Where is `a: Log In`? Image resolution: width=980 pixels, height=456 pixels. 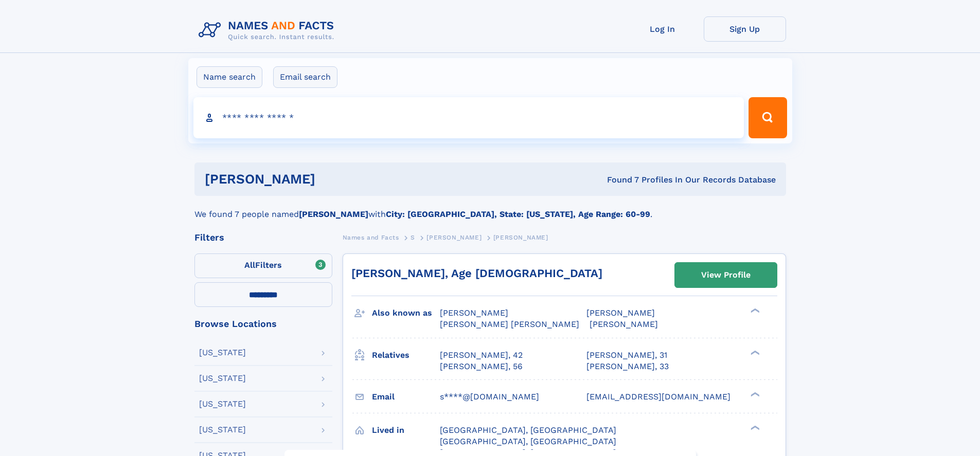
a: Log In is located at coordinates (663, 29).